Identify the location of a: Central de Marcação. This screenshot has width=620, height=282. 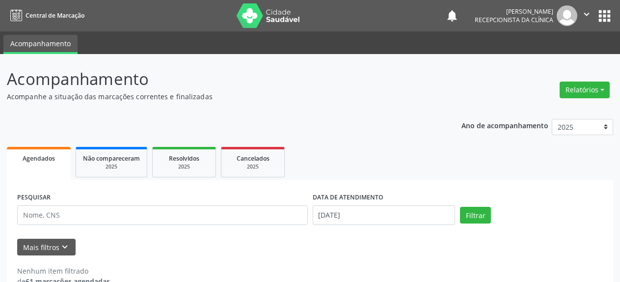
(46, 15).